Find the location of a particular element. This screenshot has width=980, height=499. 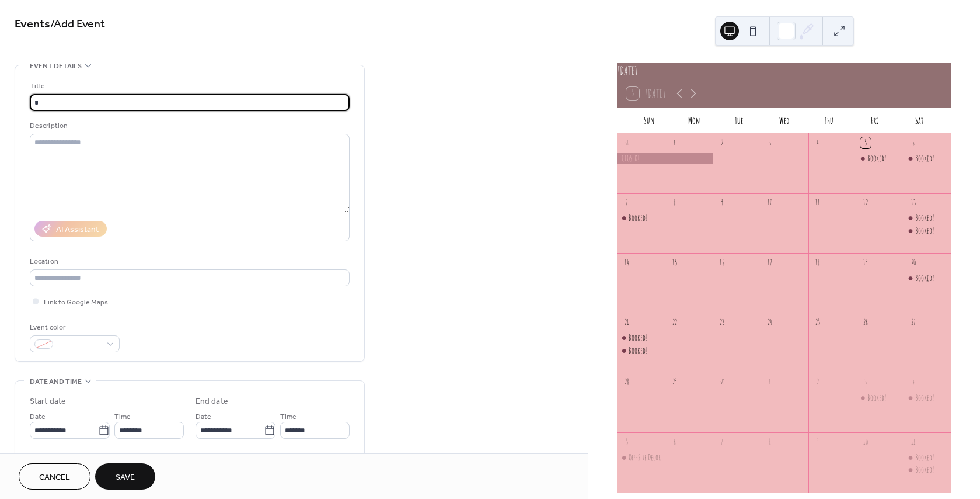

div: 18 is located at coordinates (818, 262).